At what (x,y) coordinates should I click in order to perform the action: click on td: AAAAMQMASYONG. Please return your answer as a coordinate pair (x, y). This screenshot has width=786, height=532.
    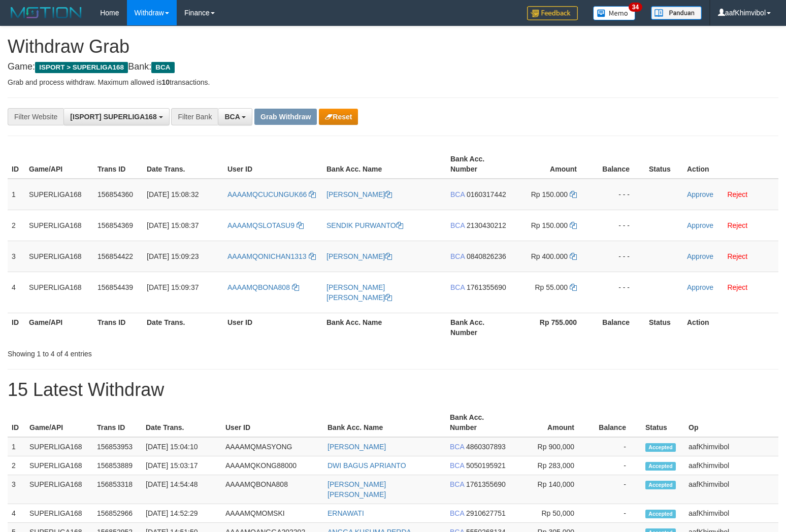
    Looking at the image, I should click on (272, 447).